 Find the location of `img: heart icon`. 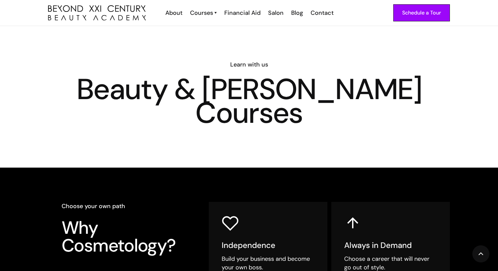

img: heart icon is located at coordinates (230, 223).